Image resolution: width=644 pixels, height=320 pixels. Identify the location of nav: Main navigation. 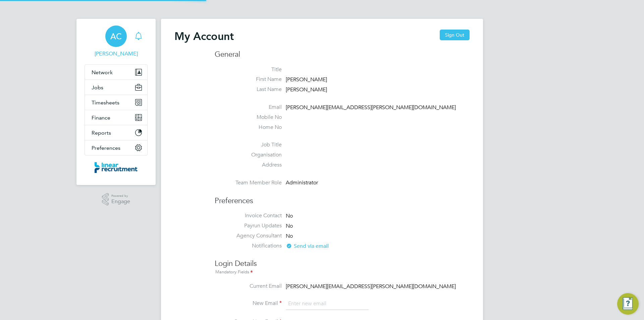
(116, 101).